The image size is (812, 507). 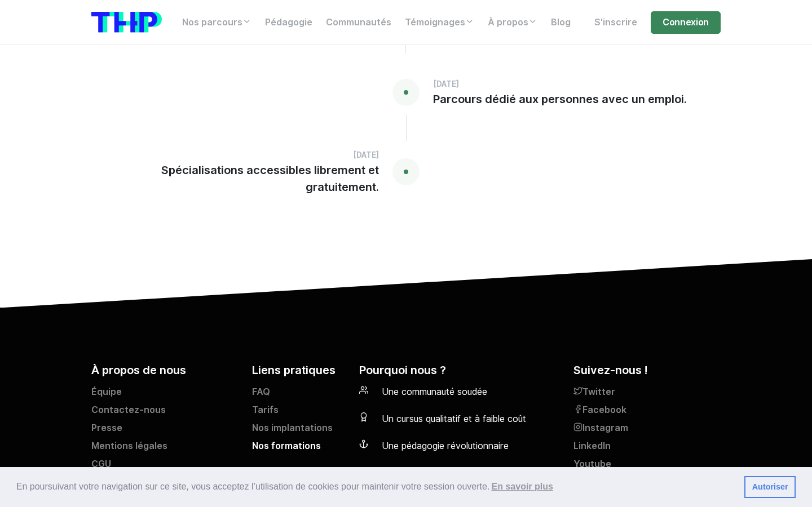 What do you see at coordinates (165, 431) in the screenshot?
I see `a: Presse` at bounding box center [165, 431].